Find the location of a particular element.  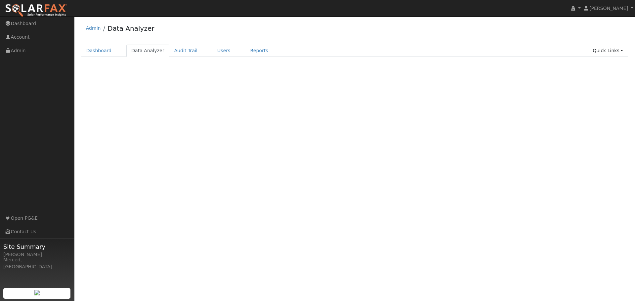

span: Site Summary is located at coordinates (37, 247).